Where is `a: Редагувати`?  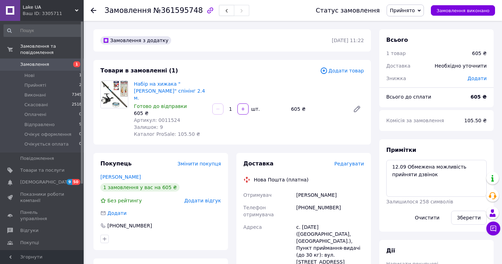
a: Редагувати is located at coordinates (357, 109).